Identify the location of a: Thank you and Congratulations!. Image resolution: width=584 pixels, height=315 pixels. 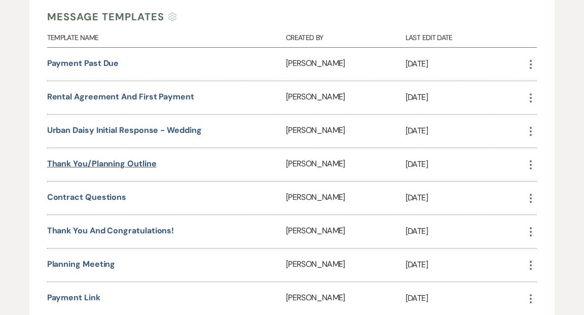
(111, 230).